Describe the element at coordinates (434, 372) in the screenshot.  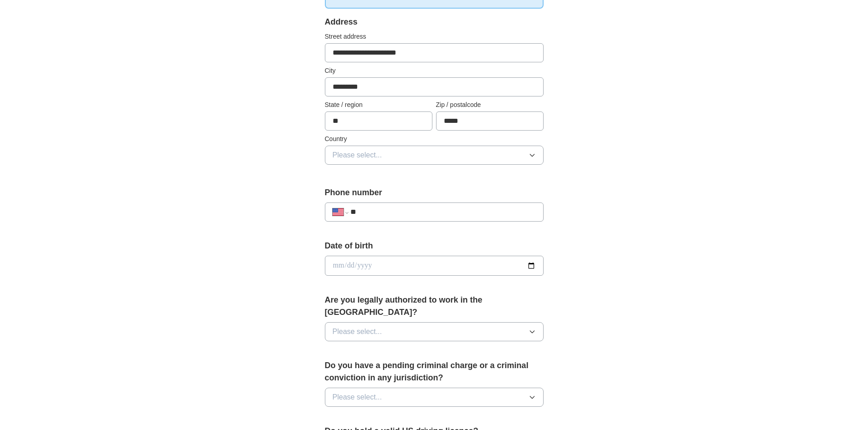
I see `label: Do you have a pending criminal charge or a criminal conviction in any jurisdiction?` at that location.